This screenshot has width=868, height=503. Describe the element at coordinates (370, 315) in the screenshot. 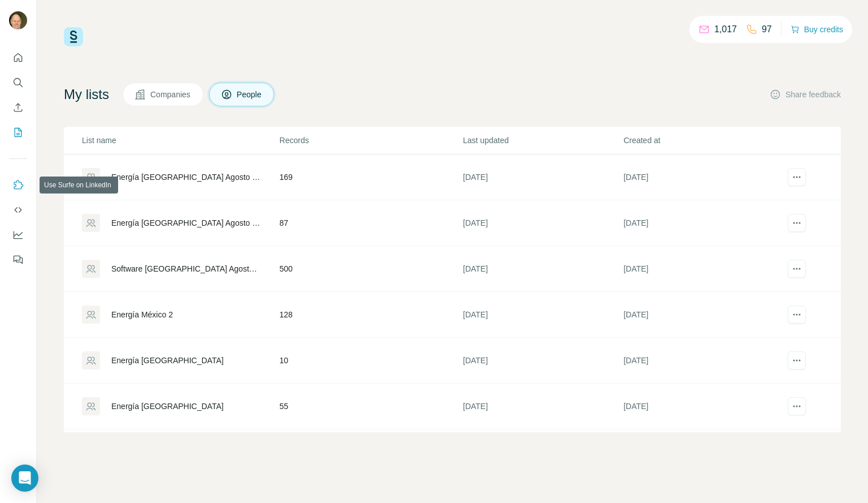

I see `td: 128` at that location.